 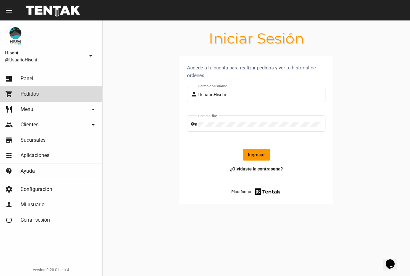 What do you see at coordinates (27, 79) in the screenshot?
I see `span: Panel` at bounding box center [27, 79].